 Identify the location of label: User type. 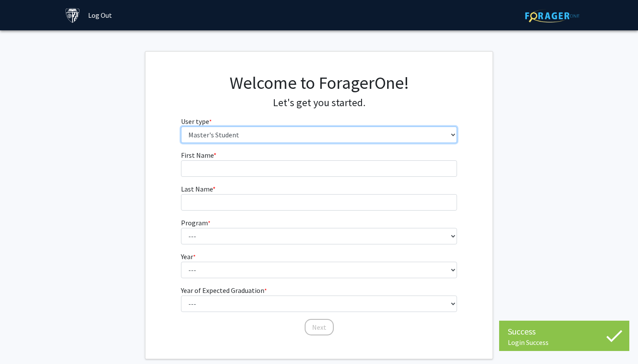
(196, 121).